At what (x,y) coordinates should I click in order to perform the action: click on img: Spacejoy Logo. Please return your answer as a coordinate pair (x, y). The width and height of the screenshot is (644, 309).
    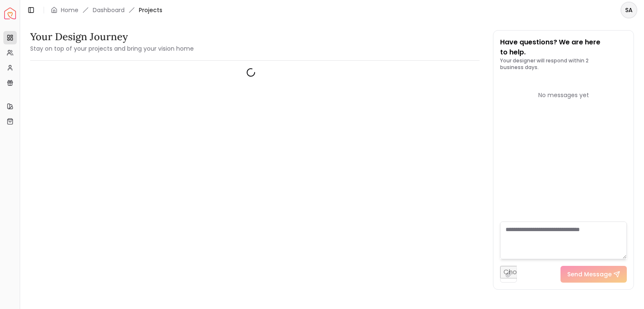
    Looking at the image, I should click on (10, 14).